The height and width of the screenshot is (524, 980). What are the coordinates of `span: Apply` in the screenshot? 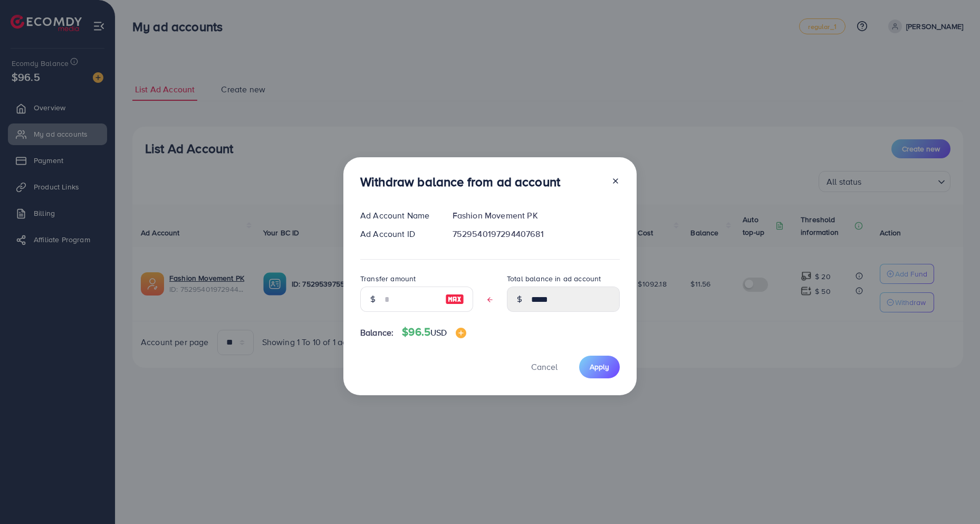 It's located at (600, 366).